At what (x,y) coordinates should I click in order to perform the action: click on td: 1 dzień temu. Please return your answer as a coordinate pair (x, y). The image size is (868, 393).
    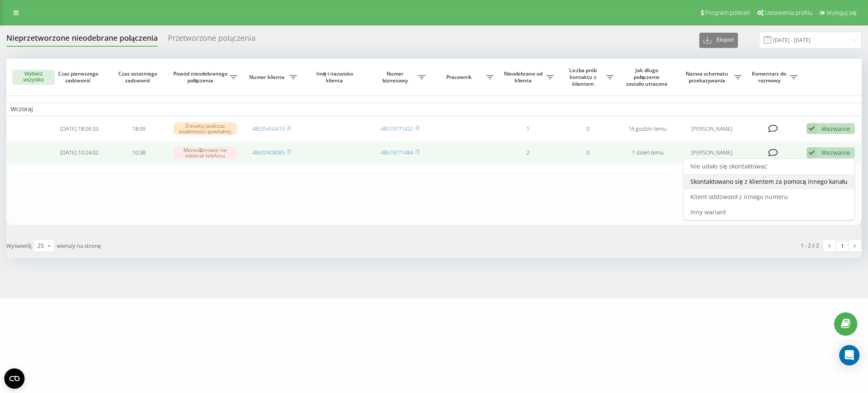
    Looking at the image, I should click on (647, 152).